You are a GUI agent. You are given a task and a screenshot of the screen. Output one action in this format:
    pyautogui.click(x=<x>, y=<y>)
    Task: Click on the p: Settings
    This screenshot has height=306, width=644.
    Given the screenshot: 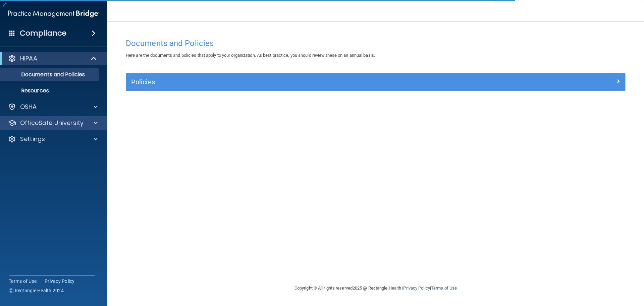 What is the action you would take?
    pyautogui.click(x=33, y=139)
    